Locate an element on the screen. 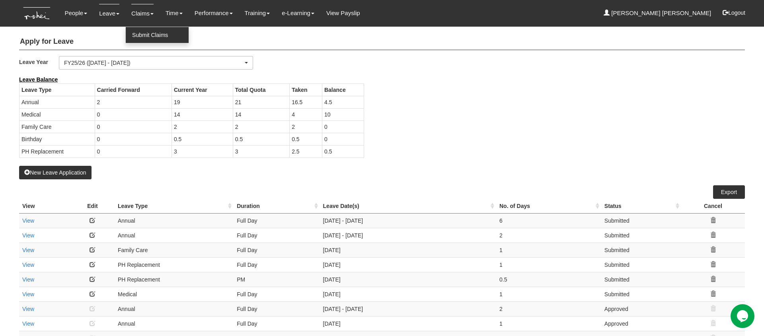 This screenshot has width=764, height=336. th: Leave Type : activate to sort column ascending is located at coordinates (174, 206).